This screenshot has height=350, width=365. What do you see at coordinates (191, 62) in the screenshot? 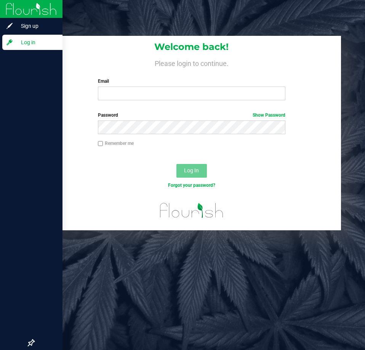
I see `h4: Please login to continue.` at bounding box center [191, 62].